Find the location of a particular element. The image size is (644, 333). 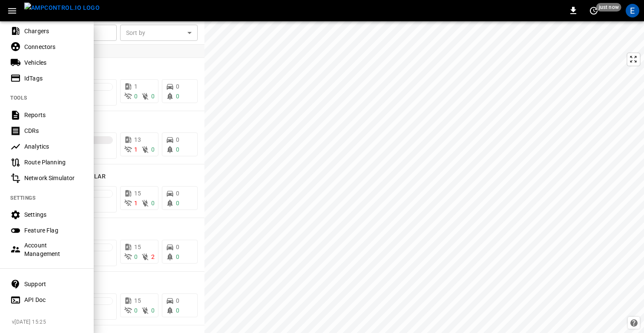

div: Route Planning is located at coordinates (54, 163).